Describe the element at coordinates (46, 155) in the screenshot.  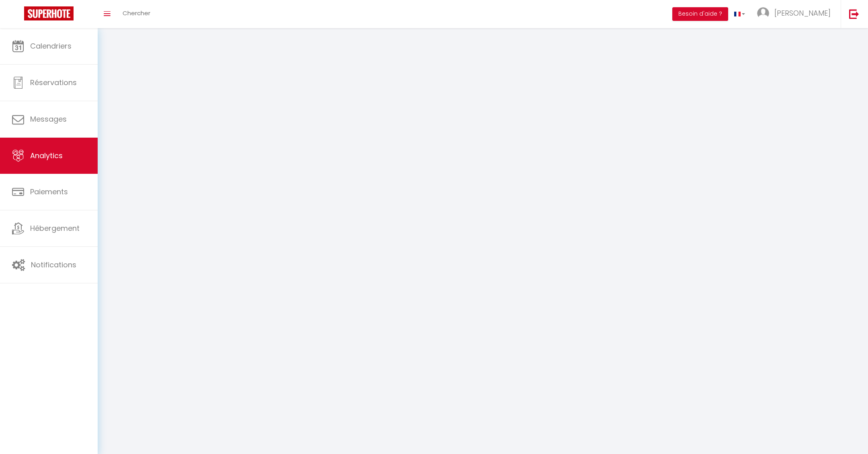
I see `span: Analytics` at that location.